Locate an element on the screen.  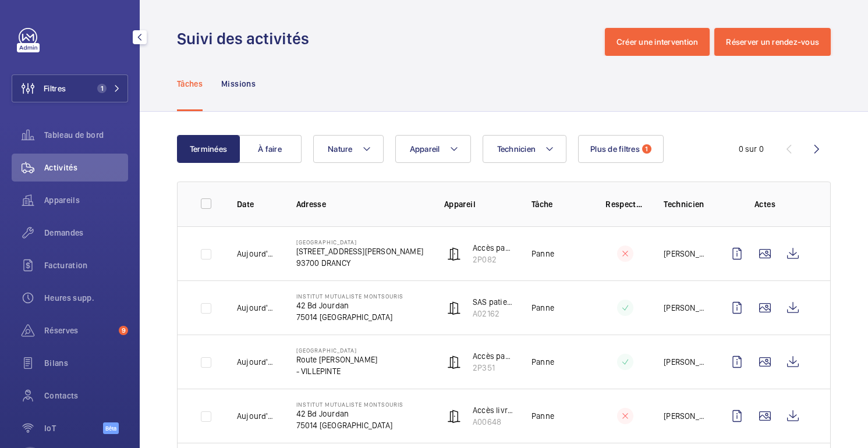
font: 2P082 is located at coordinates (484, 260).